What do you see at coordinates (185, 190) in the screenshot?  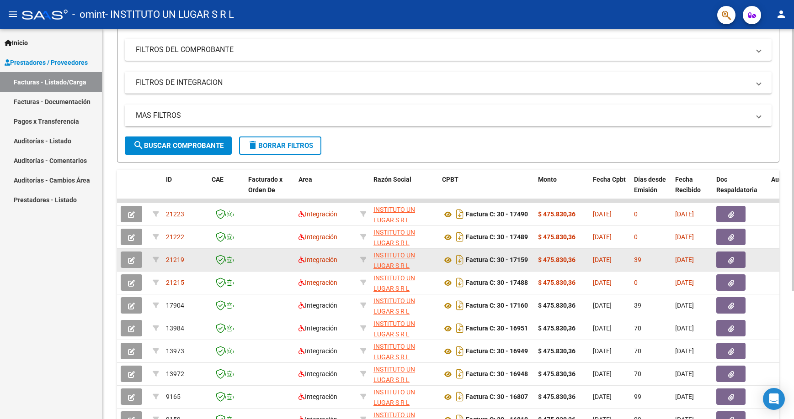 I see `datatable-header-cell: ID` at bounding box center [185, 190].